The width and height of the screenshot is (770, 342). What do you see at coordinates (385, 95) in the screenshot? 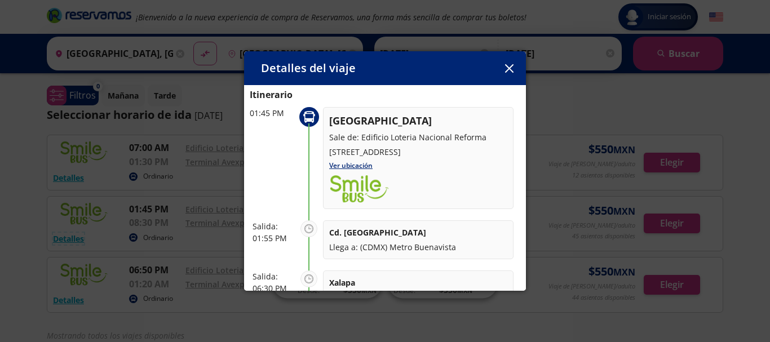
I see `p: Itinerario` at bounding box center [385, 95].